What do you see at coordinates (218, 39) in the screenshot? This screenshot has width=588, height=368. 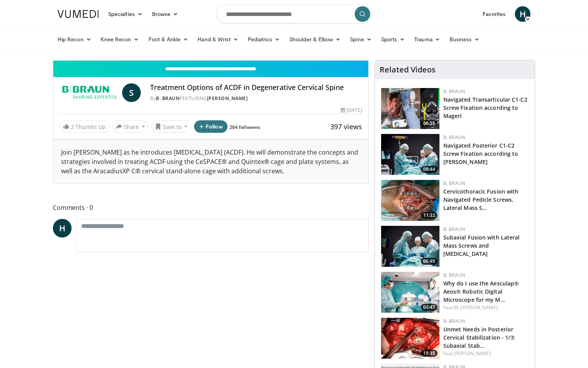 I see `a: Hand & Wrist` at bounding box center [218, 39].